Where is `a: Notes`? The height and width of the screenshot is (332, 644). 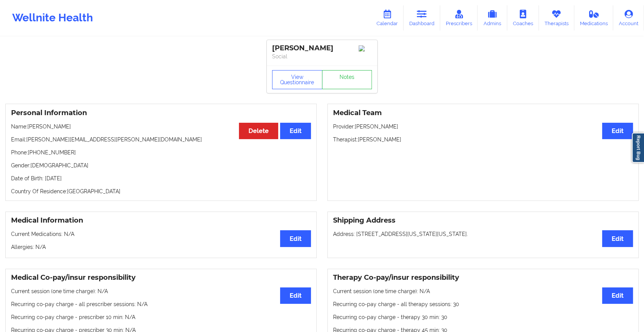 a: Notes is located at coordinates (347, 80).